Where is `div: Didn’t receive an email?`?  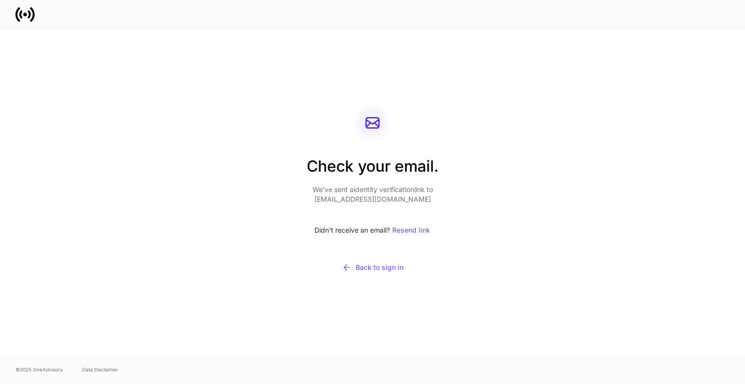 div: Didn’t receive an email? is located at coordinates (373, 230).